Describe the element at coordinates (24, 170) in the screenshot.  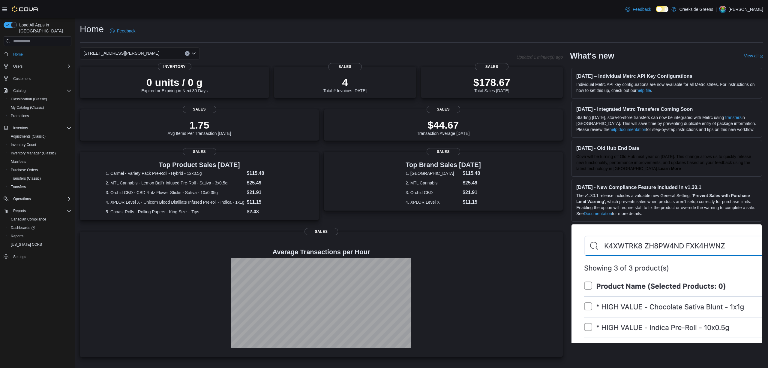
I see `span: Purchase Orders` at that location.